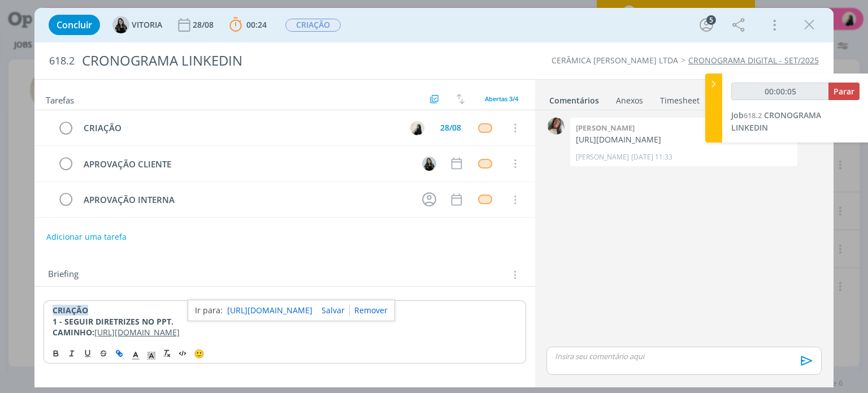 The width and height of the screenshot is (868, 393). What do you see at coordinates (70, 310) in the screenshot?
I see `strong: CRIAÇÃO` at bounding box center [70, 310].